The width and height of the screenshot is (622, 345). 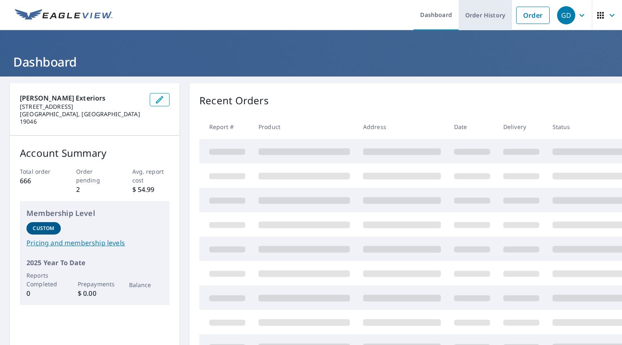 I want to click on p: 666, so click(x=38, y=181).